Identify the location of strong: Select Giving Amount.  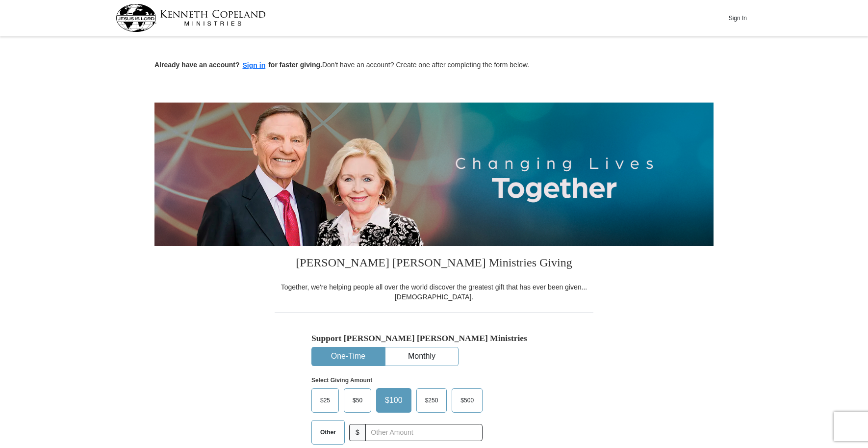
(342, 380).